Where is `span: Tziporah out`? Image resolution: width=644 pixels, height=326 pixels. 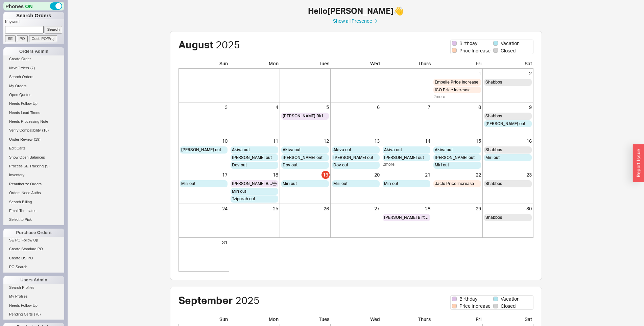
span: Tziporah out is located at coordinates (243, 199).